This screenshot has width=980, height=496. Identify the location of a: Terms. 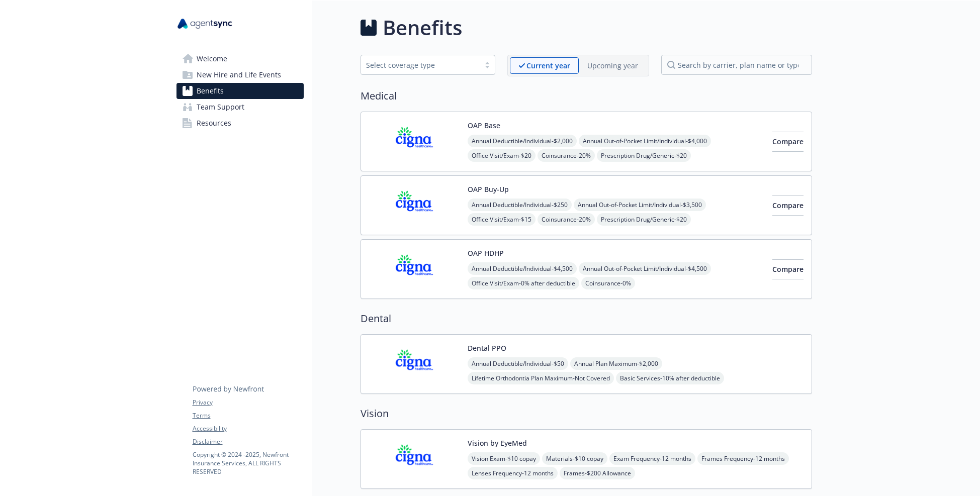
(248, 416).